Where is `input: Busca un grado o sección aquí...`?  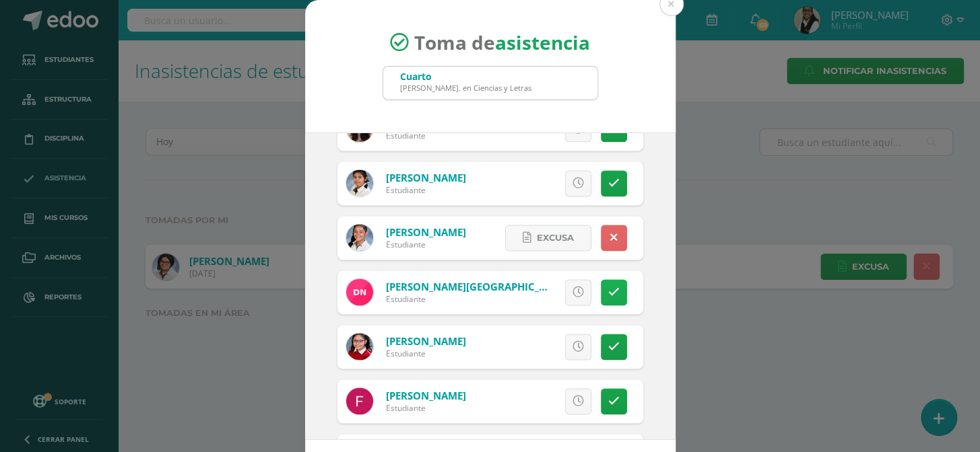
input: Busca un grado o sección aquí... is located at coordinates (490, 83).